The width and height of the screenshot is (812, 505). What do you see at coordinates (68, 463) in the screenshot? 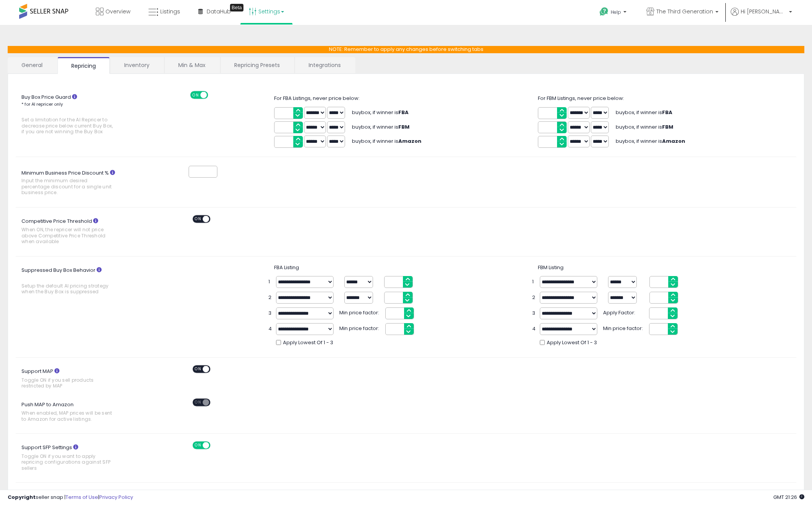
I see `span: Toggle ON if you want to apply repricing configurations against SFP sellers` at bounding box center [68, 463].